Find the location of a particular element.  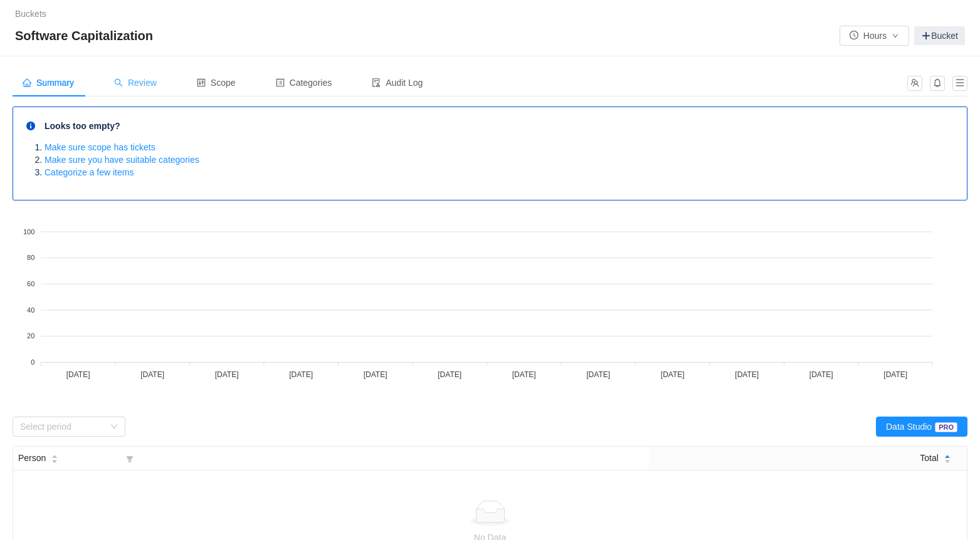

tspan: 80 is located at coordinates (31, 258).